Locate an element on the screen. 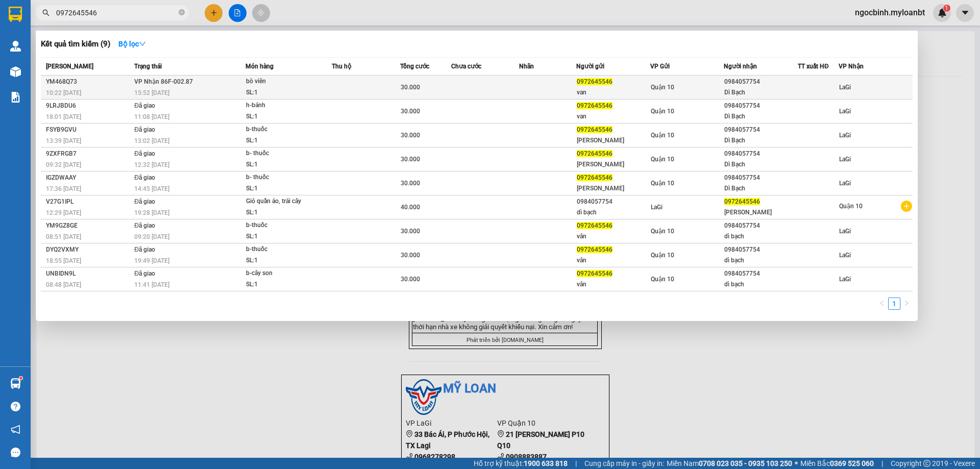 The width and height of the screenshot is (980, 469). span: search is located at coordinates (46, 13).